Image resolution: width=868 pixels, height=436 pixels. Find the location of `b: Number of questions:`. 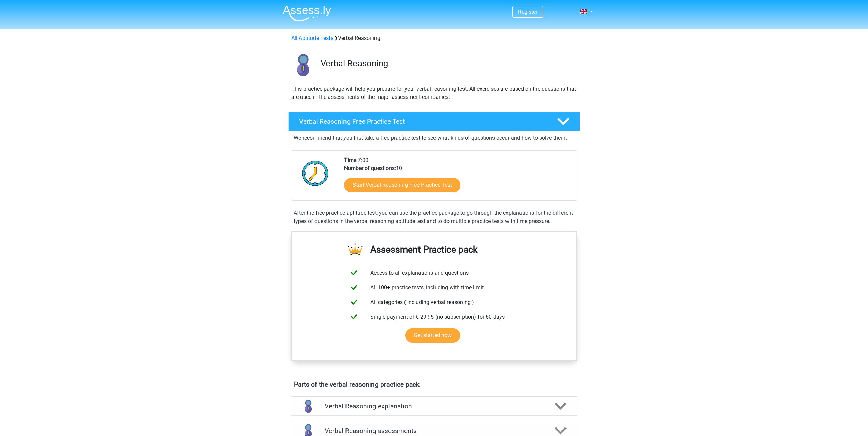

b: Number of questions: is located at coordinates (370, 168).